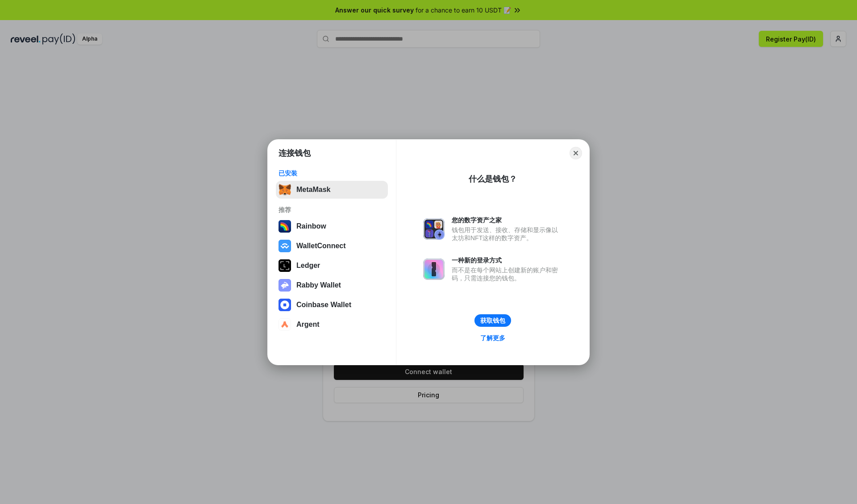  I want to click on div: WalletConnect, so click(321, 246).